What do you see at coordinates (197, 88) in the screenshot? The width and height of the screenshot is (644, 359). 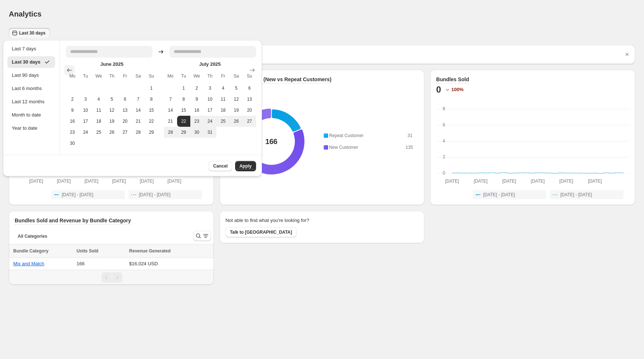 I see `button: Tuesday July 2 2025` at bounding box center [197, 88].